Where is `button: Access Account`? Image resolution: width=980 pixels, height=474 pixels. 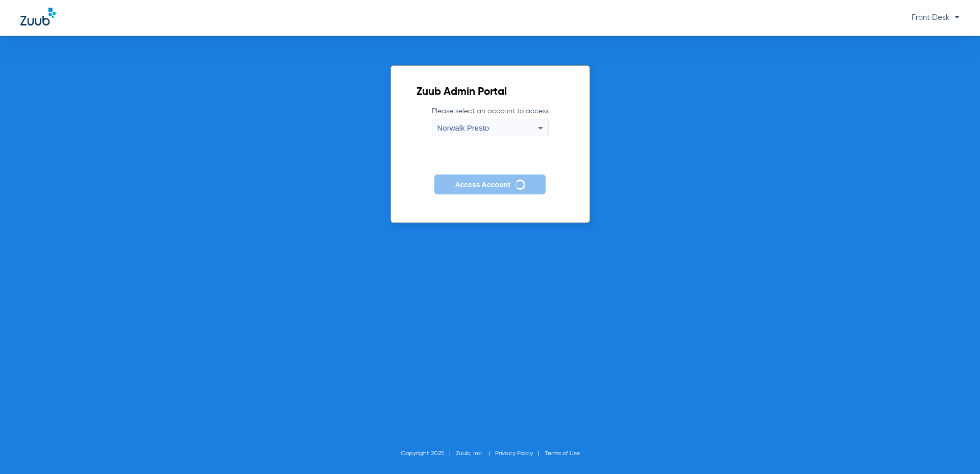 button: Access Account is located at coordinates (489, 184).